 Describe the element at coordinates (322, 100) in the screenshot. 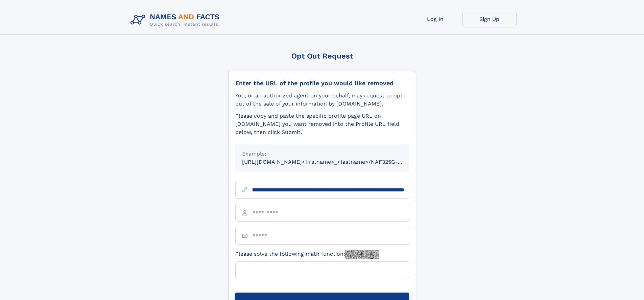

I see `div: You, or an authorized agent on your behalf, may request to opt-out of the sale of your informatio...` at that location.